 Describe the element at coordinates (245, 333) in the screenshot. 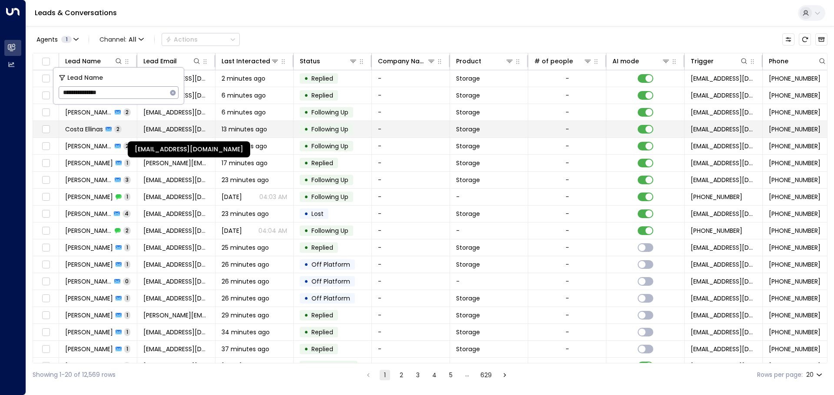

I see `span: 34 minutes ago` at that location.